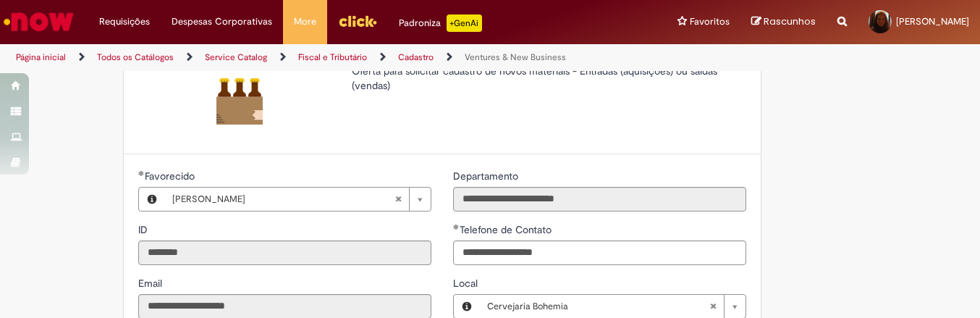 Image resolution: width=980 pixels, height=318 pixels. Describe the element at coordinates (440, 23) in the screenshot. I see `div: Padroniza` at that location.